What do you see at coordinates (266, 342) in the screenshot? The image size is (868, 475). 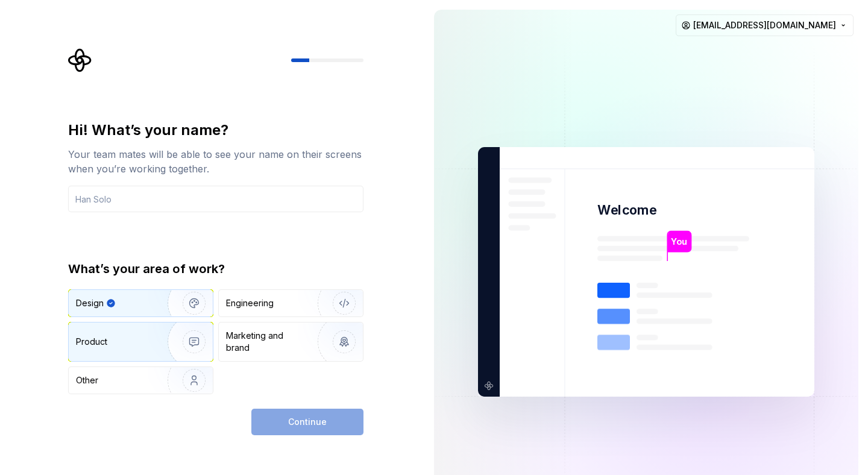 I see `div: Marketing and brand` at bounding box center [266, 342].